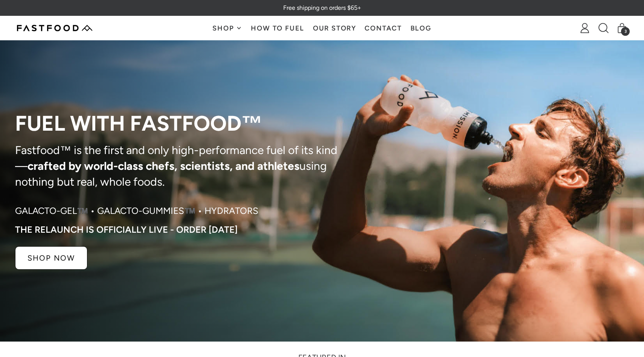 The image size is (644, 357). Describe the element at coordinates (178, 124) in the screenshot. I see `p: Fuel with Fastfood™` at that location.